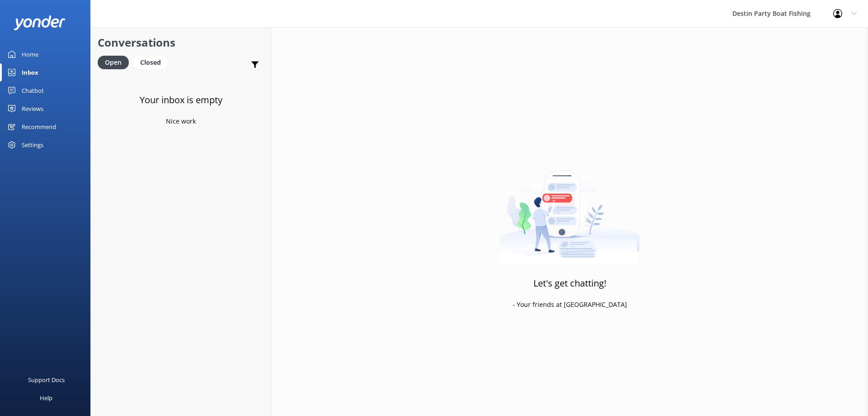  Describe the element at coordinates (46, 379) in the screenshot. I see `div: Support Docs` at that location.